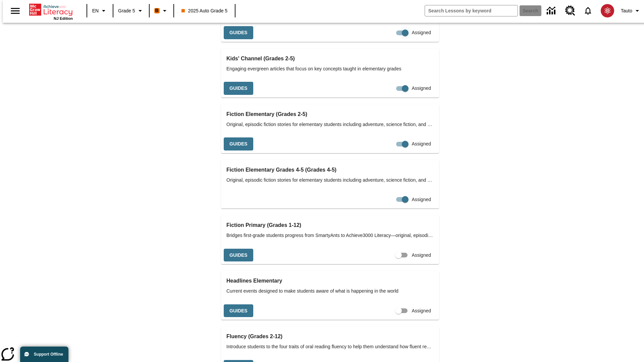 This screenshot has height=362, width=644. Describe the element at coordinates (608, 11) in the screenshot. I see `img: avatar image` at that location.